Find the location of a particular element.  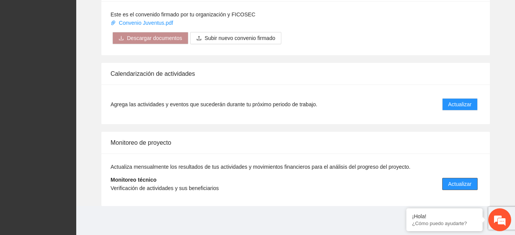

div: Monitoreo de proyecto is located at coordinates (295, 142).